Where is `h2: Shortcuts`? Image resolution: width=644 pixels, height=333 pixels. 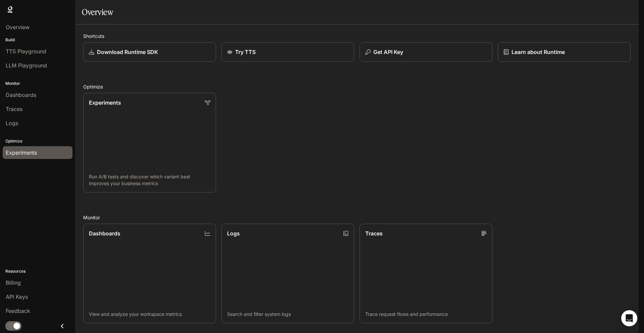
h2: Shortcuts is located at coordinates (357, 36).